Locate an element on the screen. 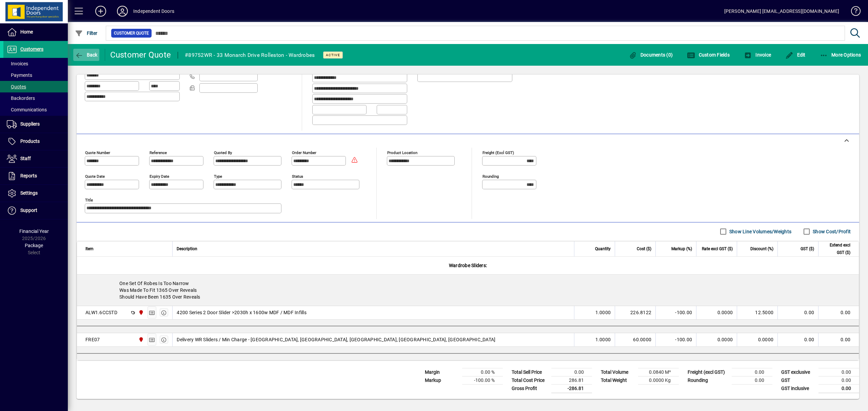  mat-label: Type is located at coordinates (218, 176).